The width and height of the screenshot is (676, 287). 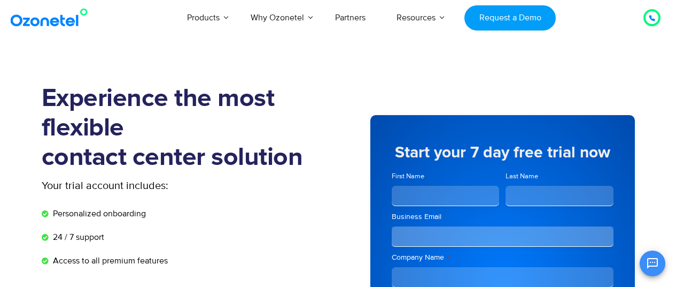 I want to click on label: Company Name, so click(x=503, y=257).